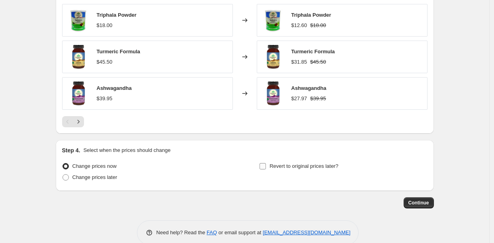  Describe the element at coordinates (240, 233) in the screenshot. I see `span: or email support at` at that location.